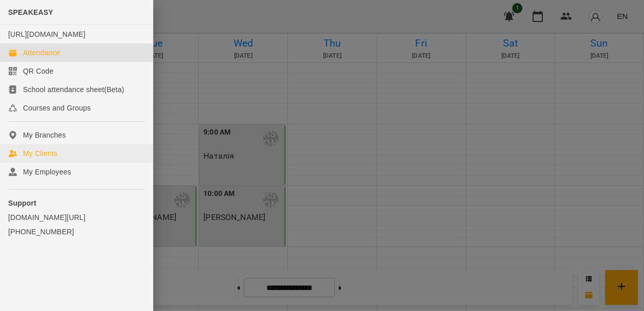 Image resolution: width=644 pixels, height=311 pixels. What do you see at coordinates (44, 135) in the screenshot?
I see `div: My Branches` at bounding box center [44, 135].